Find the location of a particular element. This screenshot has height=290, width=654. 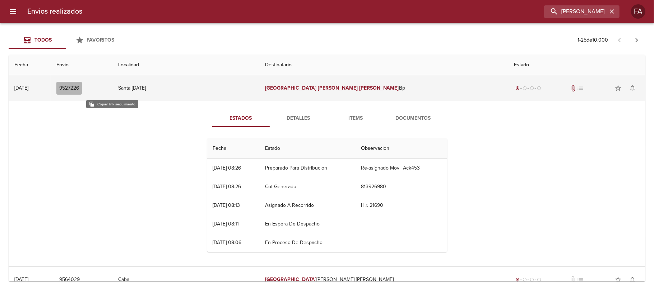

td: En Proceso De Despacho is located at coordinates (307, 243).